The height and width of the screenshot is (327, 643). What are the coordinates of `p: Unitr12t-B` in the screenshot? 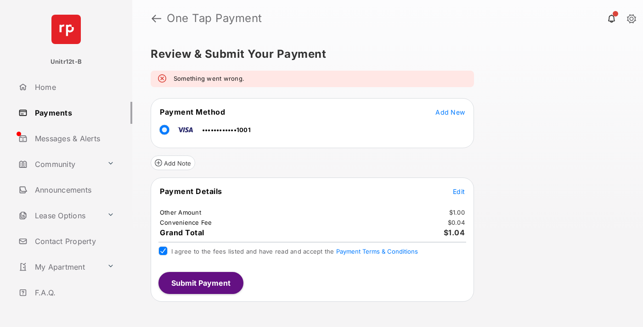 It's located at (66, 62).